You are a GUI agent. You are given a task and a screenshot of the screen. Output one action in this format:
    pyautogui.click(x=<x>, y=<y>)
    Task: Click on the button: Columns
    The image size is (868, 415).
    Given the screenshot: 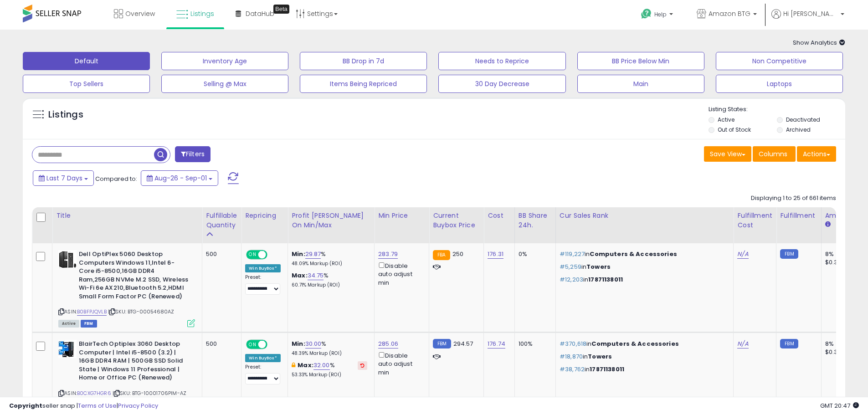 What is the action you would take?
    pyautogui.click(x=774, y=154)
    